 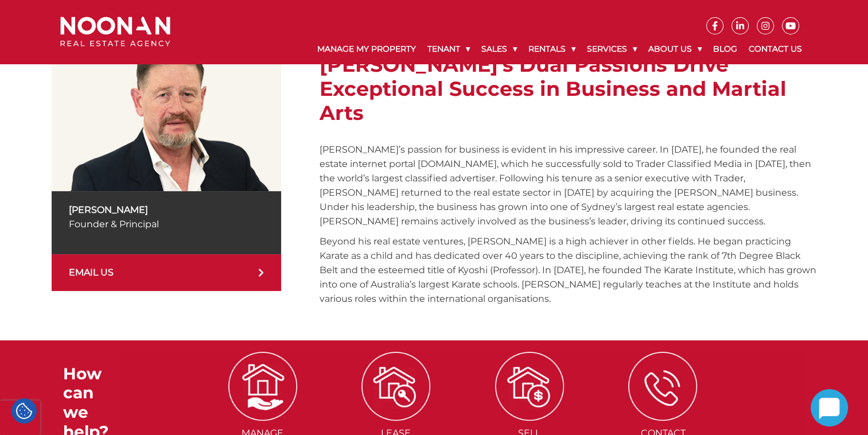 What do you see at coordinates (166, 224) in the screenshot?
I see `p: Founder & Principal` at bounding box center [166, 224].